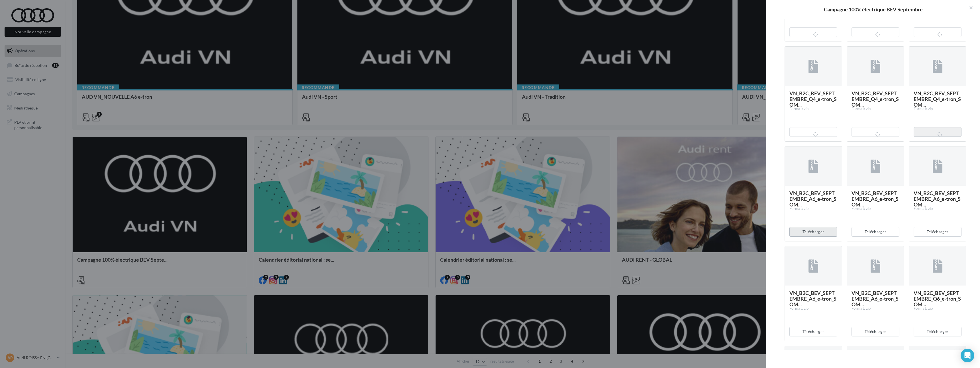 Image resolution: width=980 pixels, height=368 pixels. What do you see at coordinates (968, 356) in the screenshot?
I see `div: Open Intercom Messenger` at bounding box center [968, 356].